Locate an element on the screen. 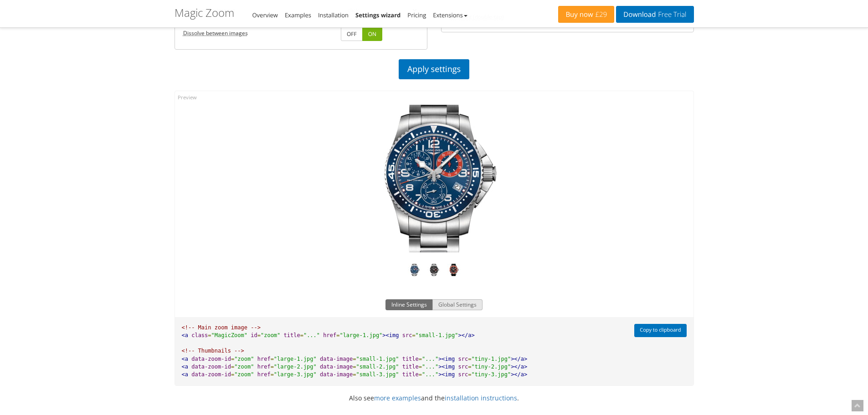 The width and height of the screenshot is (868, 415). acronym: transitionEffect, default: true is located at coordinates (215, 32).